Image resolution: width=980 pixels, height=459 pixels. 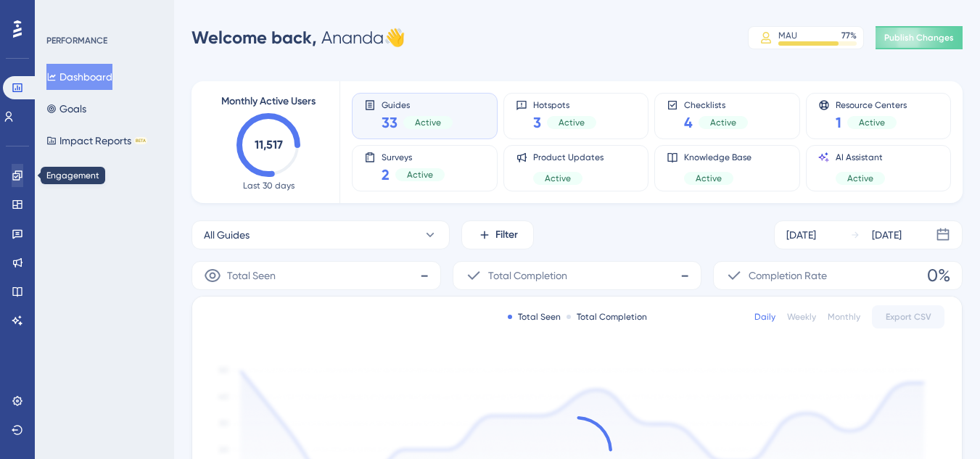 What do you see at coordinates (564, 104) in the screenshot?
I see `span: Hotspots` at bounding box center [564, 104].